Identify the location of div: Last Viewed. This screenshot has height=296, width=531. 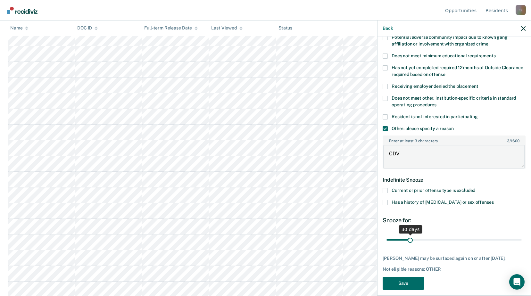
(227, 28).